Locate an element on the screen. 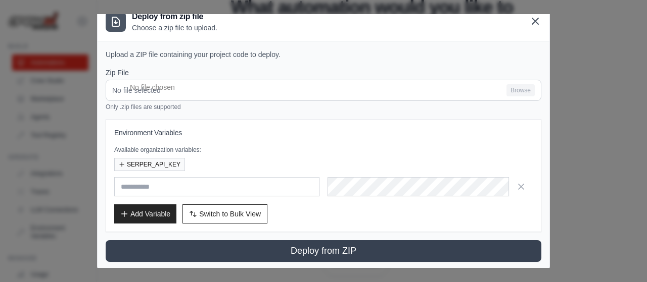 The image size is (647, 282). input: No file selected Browse is located at coordinates (323, 90).